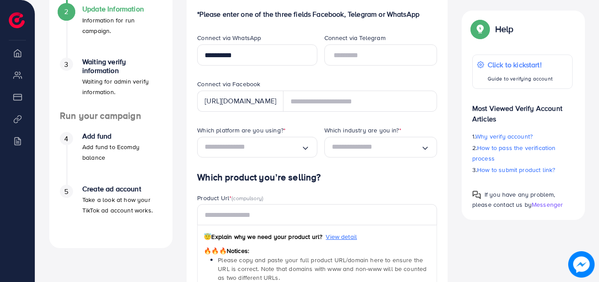  What do you see at coordinates (122, 87) in the screenshot?
I see `p: Waiting for admin verify information.` at bounding box center [122, 87].